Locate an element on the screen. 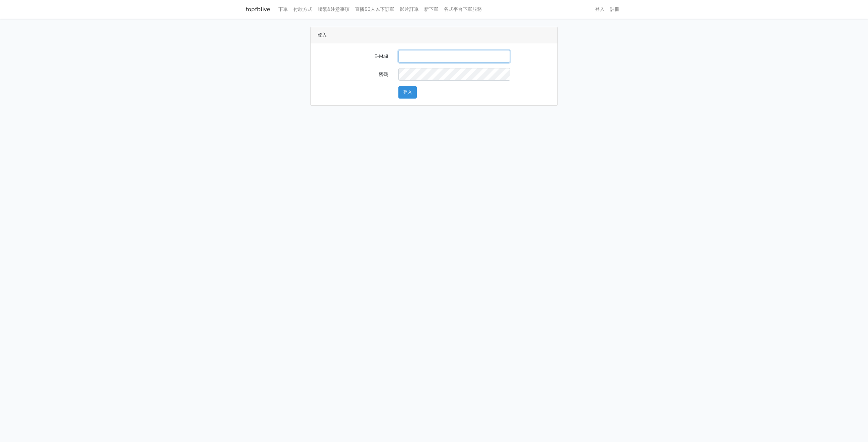  label: E-Mail is located at coordinates (352, 56).